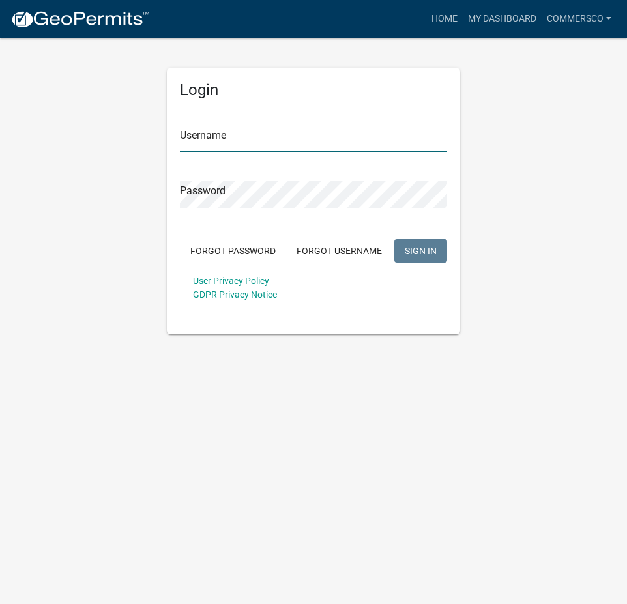  What do you see at coordinates (420, 250) in the screenshot?
I see `span: SIGN IN` at bounding box center [420, 250].